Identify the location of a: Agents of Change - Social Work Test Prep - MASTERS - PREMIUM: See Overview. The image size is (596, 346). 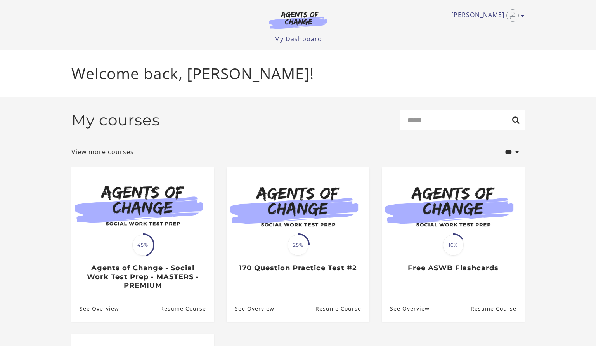
(95, 308).